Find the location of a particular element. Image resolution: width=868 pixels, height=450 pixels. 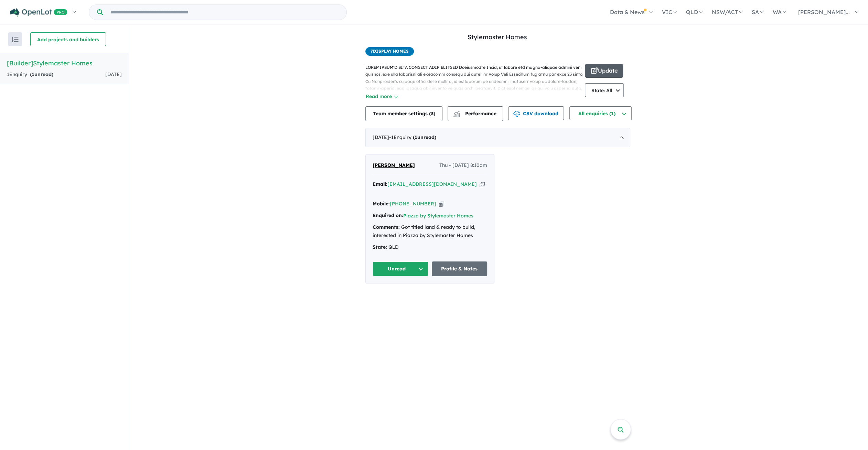

strong: State: is located at coordinates (380, 247).